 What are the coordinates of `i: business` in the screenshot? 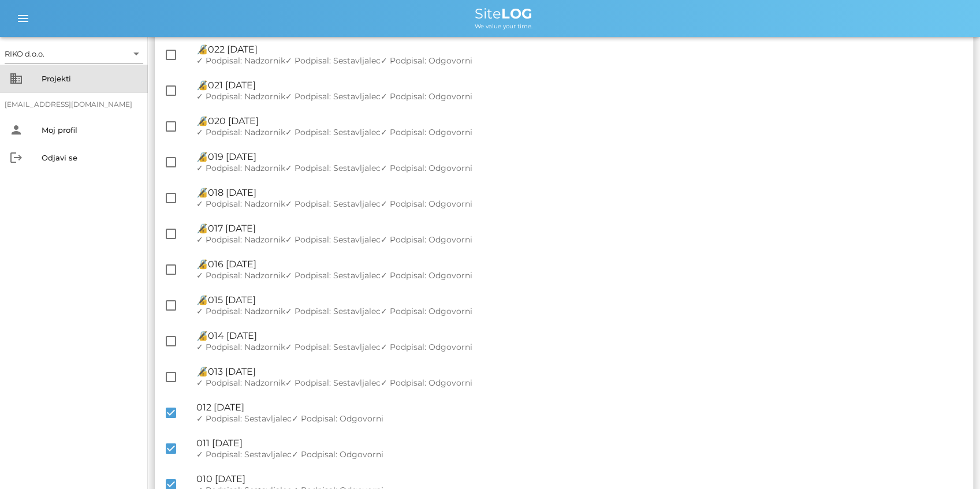 It's located at (16, 78).